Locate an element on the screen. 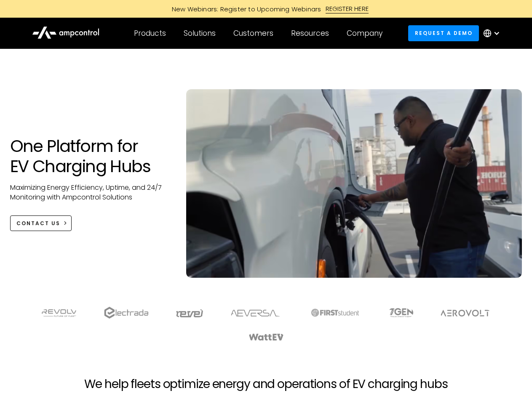 The height and width of the screenshot is (404, 532). p: Maximizing Energy Efficiency, Uptime, and 24/7 Monitoring with Ampcontrol Solutions is located at coordinates (90, 192).